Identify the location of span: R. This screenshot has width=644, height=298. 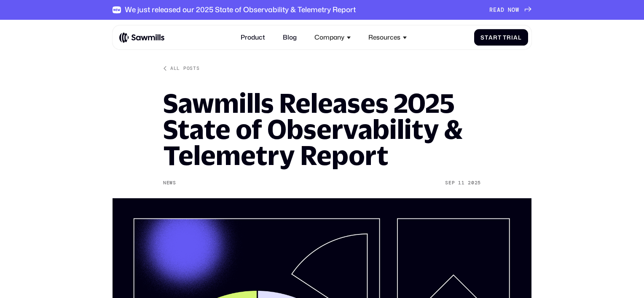
(491, 10).